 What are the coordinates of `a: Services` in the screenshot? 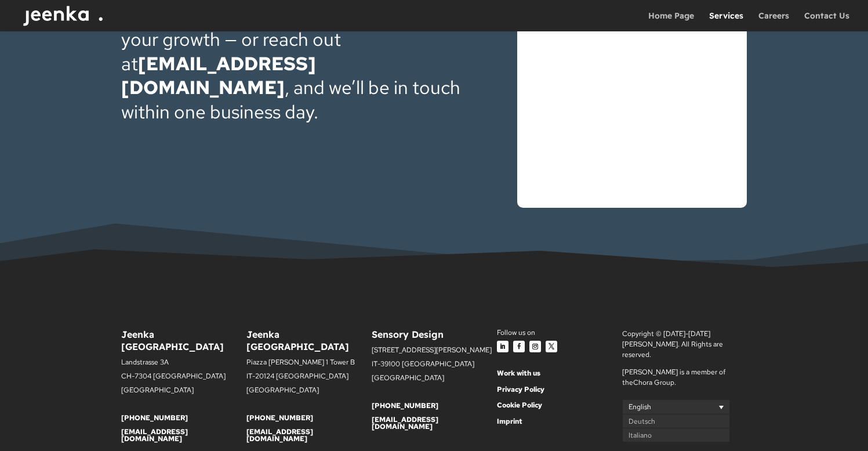 It's located at (726, 22).